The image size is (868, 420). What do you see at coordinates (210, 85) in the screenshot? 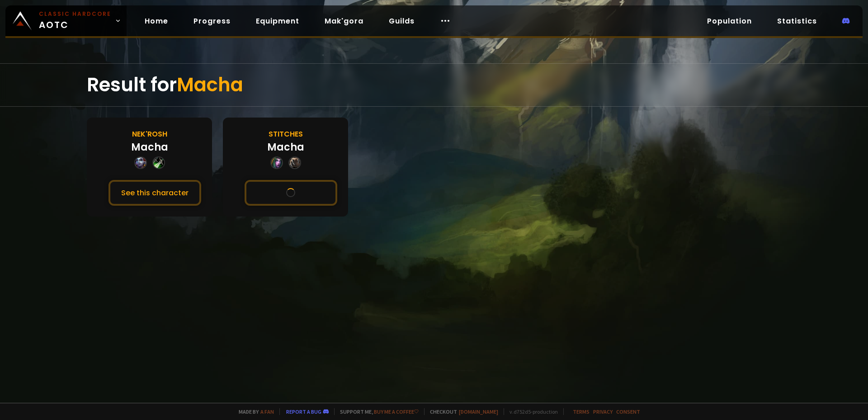
I see `span: Macha` at bounding box center [210, 85].